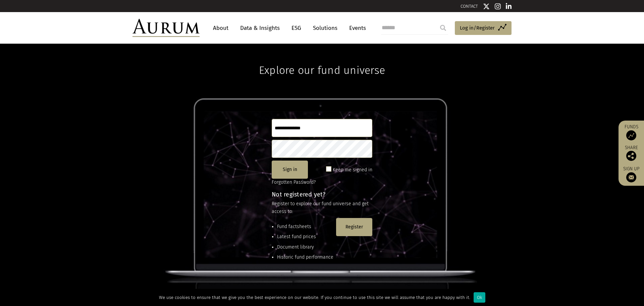 This screenshot has height=306, width=644. Describe the element at coordinates (631, 177) in the screenshot. I see `img: Sign up to our newsletter` at that location.